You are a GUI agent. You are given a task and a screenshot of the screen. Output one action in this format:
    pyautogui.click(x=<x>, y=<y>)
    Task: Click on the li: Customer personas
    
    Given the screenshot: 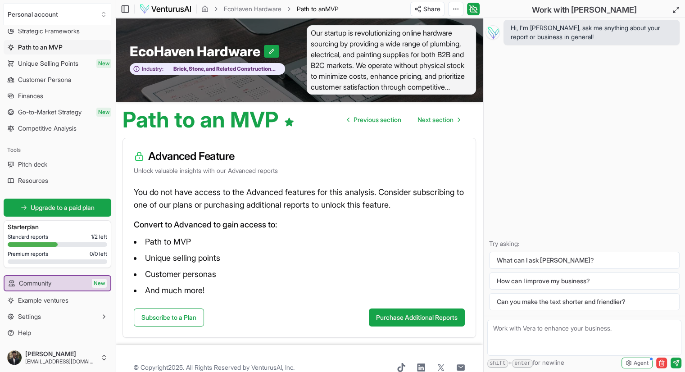 What is the action you would take?
    pyautogui.click(x=299, y=274)
    